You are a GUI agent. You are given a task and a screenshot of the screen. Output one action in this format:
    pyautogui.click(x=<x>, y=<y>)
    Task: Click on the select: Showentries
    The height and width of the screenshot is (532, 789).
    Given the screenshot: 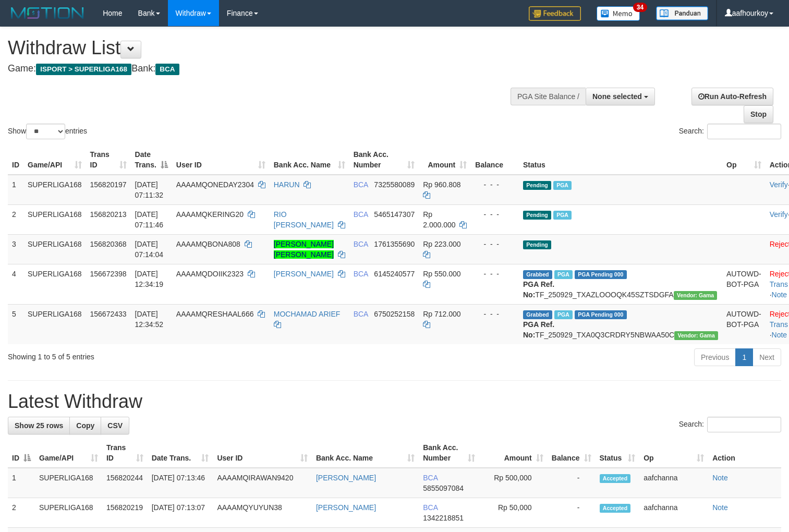 What is the action you would take?
    pyautogui.click(x=45, y=131)
    